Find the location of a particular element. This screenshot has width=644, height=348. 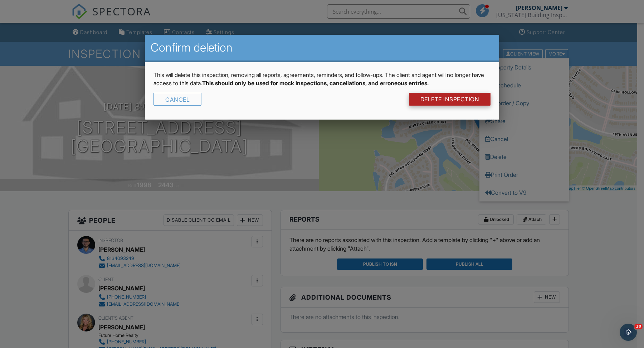

div: Cancel is located at coordinates (177, 99).